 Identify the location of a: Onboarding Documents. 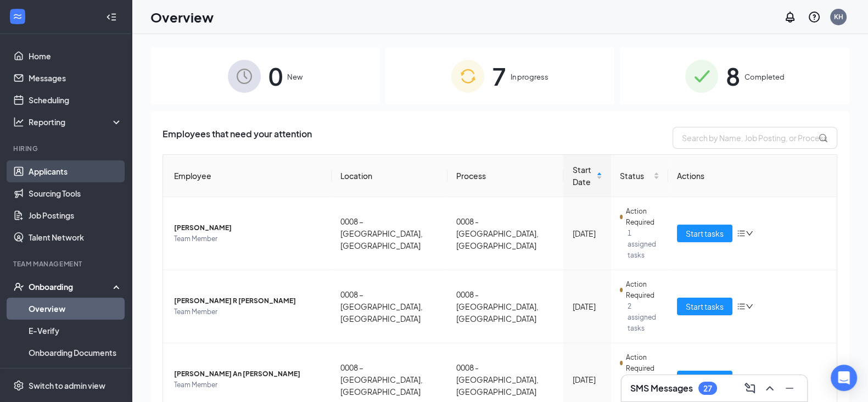
(75, 353).